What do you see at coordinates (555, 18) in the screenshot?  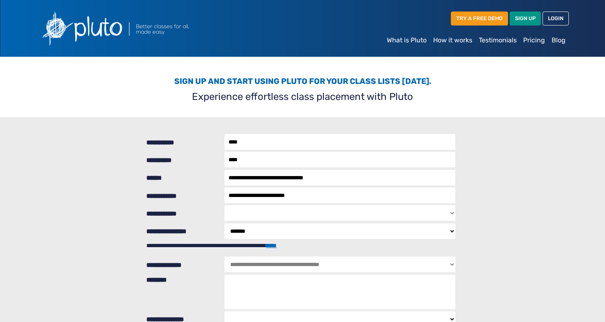 I see `a: LOGIN` at bounding box center [555, 18].